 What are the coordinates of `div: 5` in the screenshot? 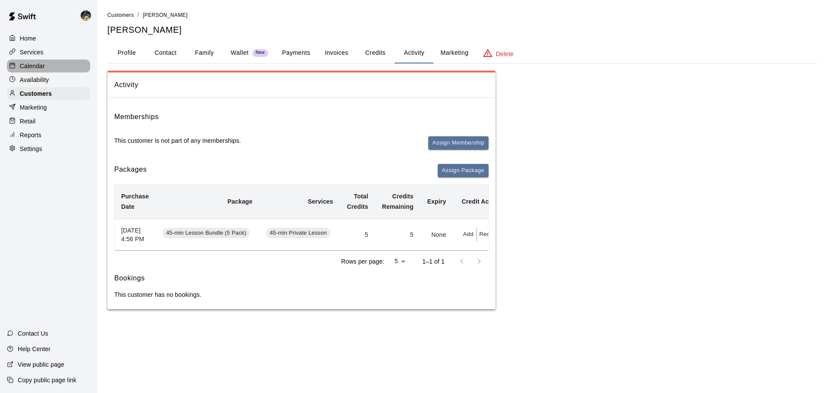 It's located at (398, 261).